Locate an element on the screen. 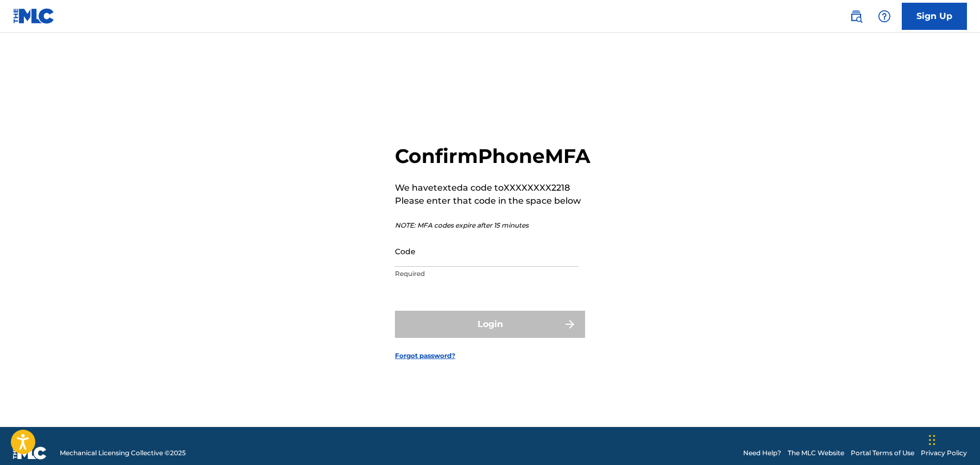 The width and height of the screenshot is (980, 465). a: Portal Terms of Use is located at coordinates (882, 453).